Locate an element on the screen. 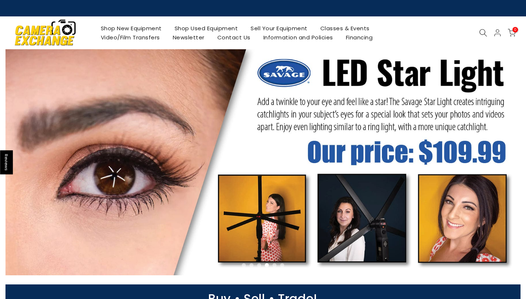 The width and height of the screenshot is (526, 299). a: Classes & Events is located at coordinates (344, 28).